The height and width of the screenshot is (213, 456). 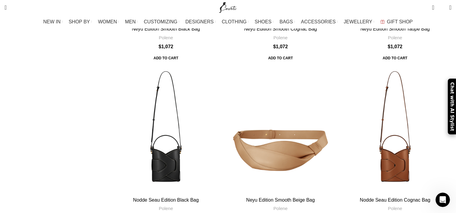 I want to click on a: Neyu Edition Smooth Cognac Bag, so click(x=280, y=29).